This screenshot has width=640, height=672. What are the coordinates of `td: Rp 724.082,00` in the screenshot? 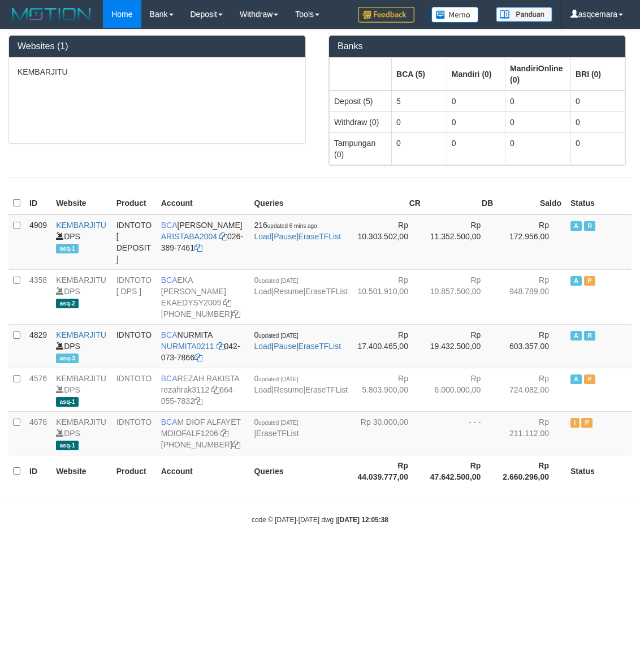 It's located at (531, 389).